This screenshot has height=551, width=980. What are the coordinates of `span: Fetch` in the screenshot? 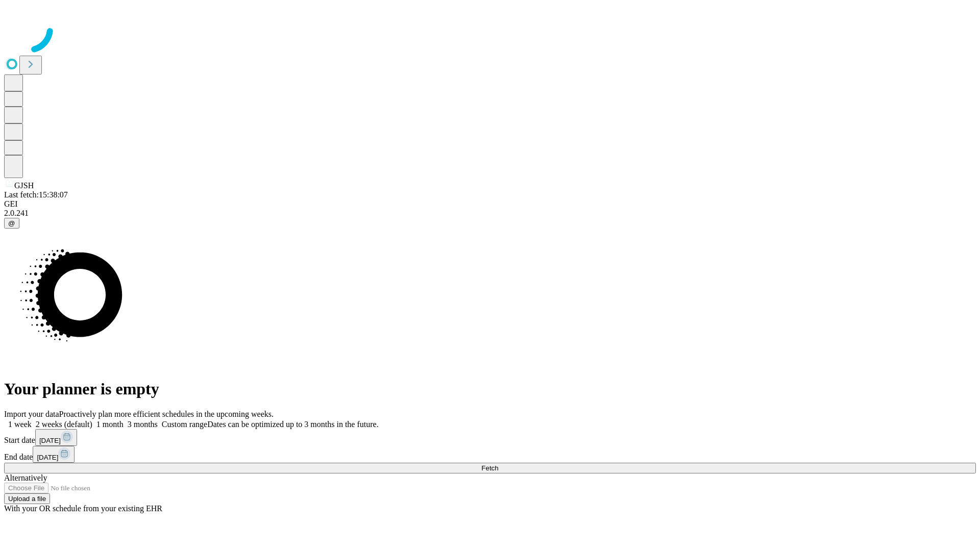 It's located at (489, 468).